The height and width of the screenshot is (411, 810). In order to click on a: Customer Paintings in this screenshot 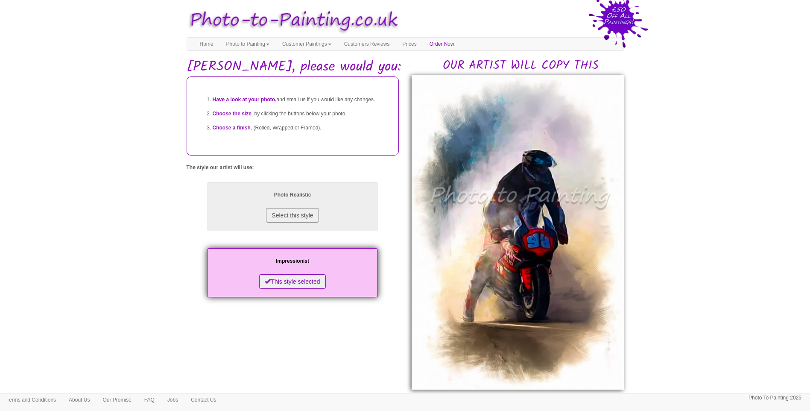, I will do `click(307, 44)`.